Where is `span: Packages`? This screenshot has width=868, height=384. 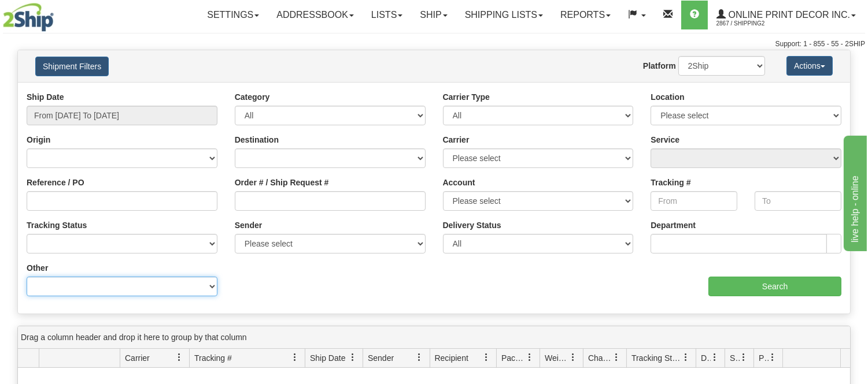 span: Packages is located at coordinates (514, 358).